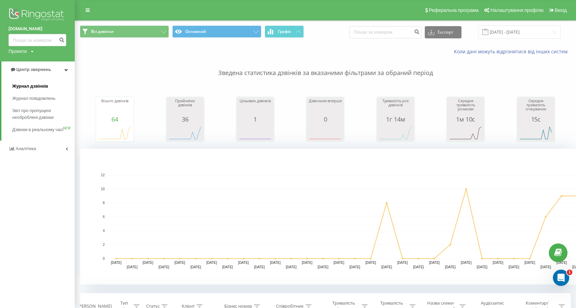 This screenshot has height=308, width=576. What do you see at coordinates (570, 273) in the screenshot?
I see `span: 1` at bounding box center [570, 273].